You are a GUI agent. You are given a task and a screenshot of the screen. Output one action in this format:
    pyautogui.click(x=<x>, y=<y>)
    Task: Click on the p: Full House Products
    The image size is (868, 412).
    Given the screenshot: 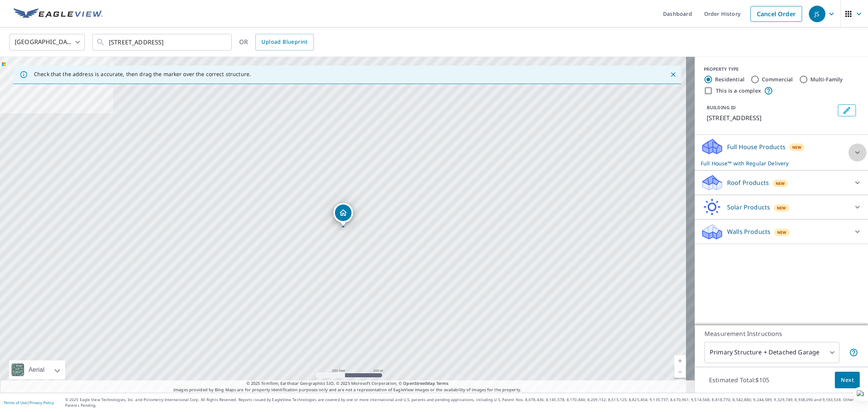 What is the action you would take?
    pyautogui.click(x=756, y=147)
    